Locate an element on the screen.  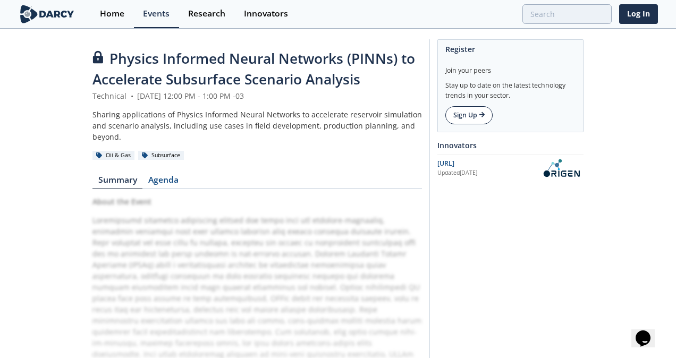
div: Events is located at coordinates (156, 14).